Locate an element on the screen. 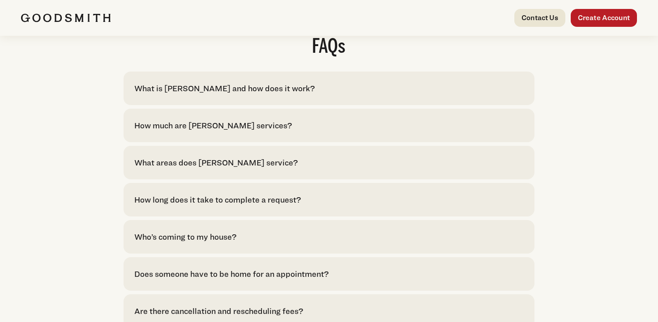 The height and width of the screenshot is (322, 658). h2: FAQs is located at coordinates (328, 47).